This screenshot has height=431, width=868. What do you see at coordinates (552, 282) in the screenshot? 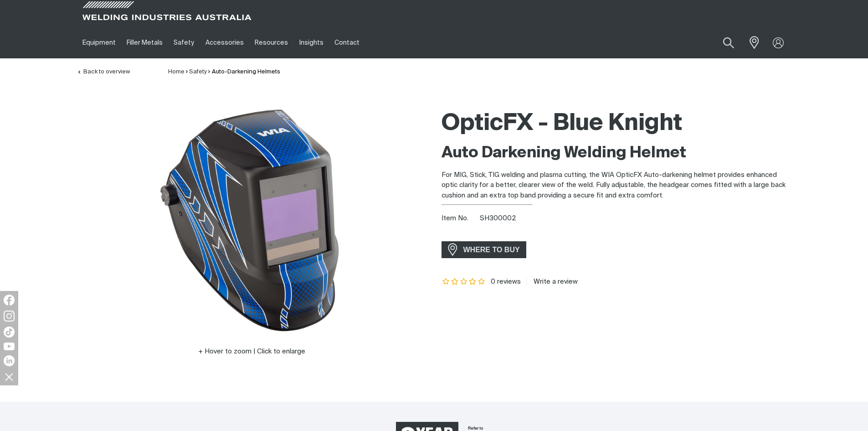
I see `a: Write a review` at bounding box center [552, 282].